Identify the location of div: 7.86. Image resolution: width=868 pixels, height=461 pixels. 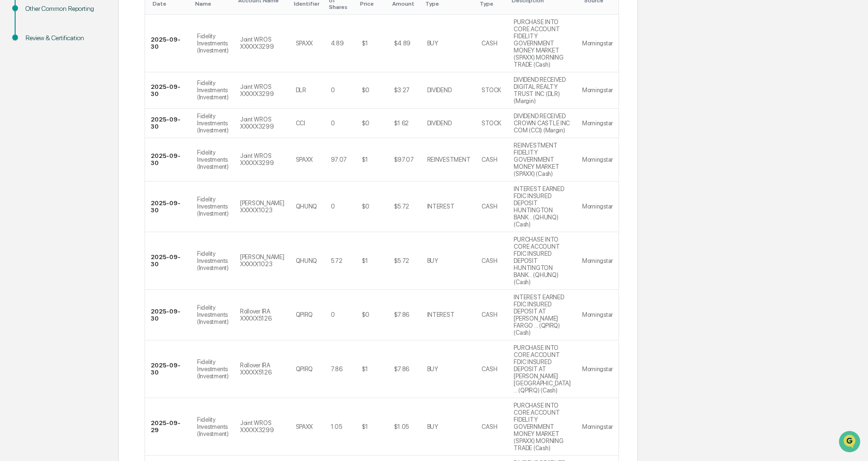
(336, 369).